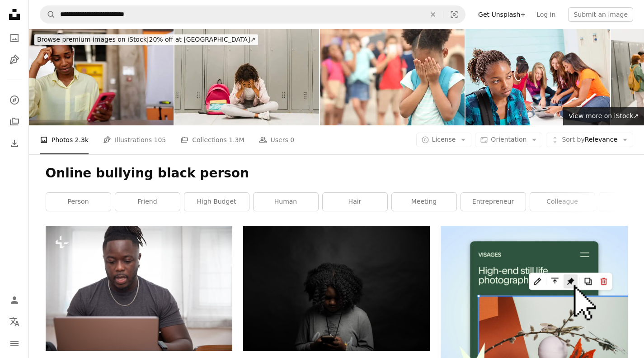 The image size is (644, 358). I want to click on a: human, so click(285, 202).